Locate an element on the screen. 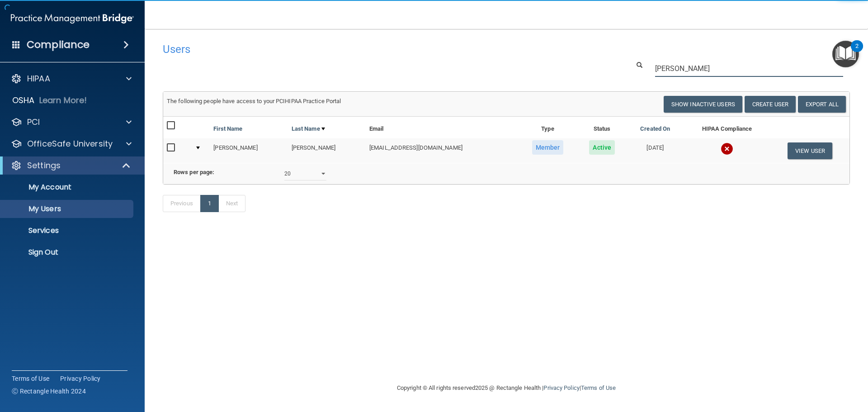  a: Settings is located at coordinates (71, 165).